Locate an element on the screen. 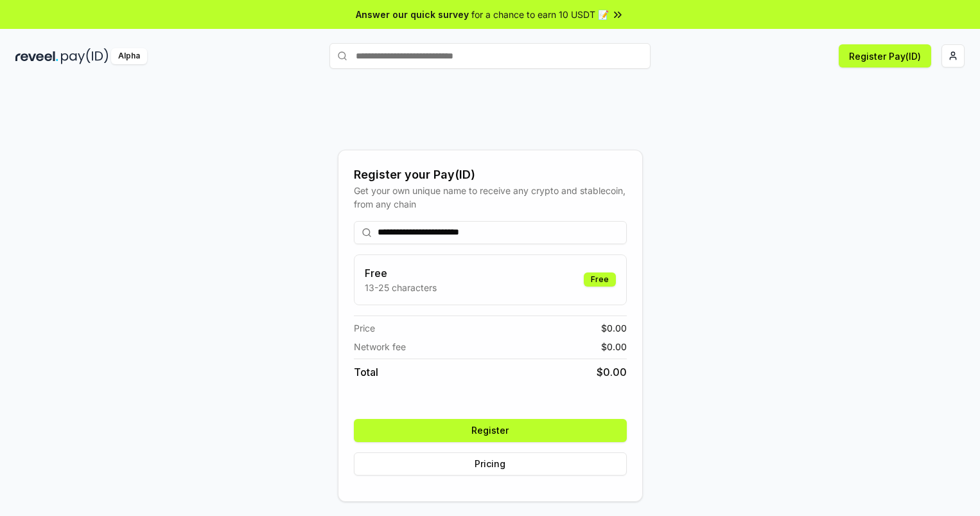 The image size is (980, 516). button: Register Pay(ID) is located at coordinates (885, 56).